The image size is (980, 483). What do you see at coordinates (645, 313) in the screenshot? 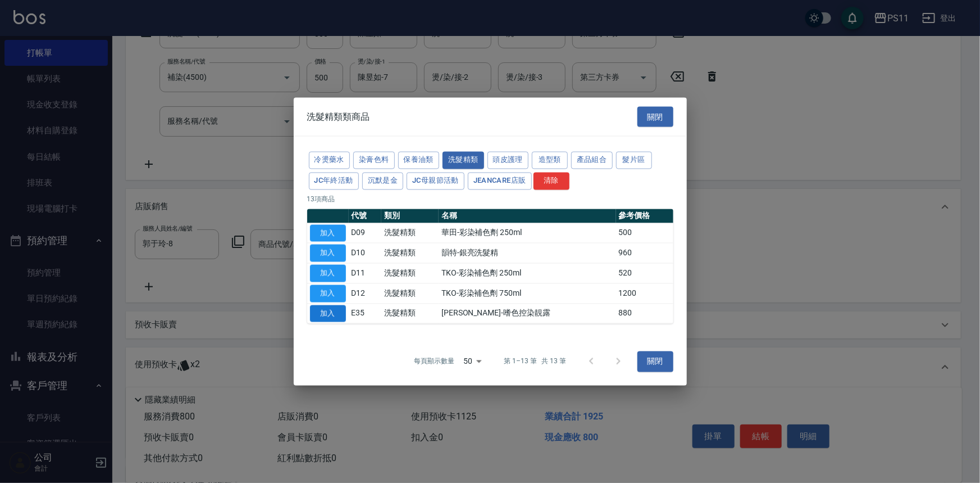
I see `td: 880` at bounding box center [645, 313].